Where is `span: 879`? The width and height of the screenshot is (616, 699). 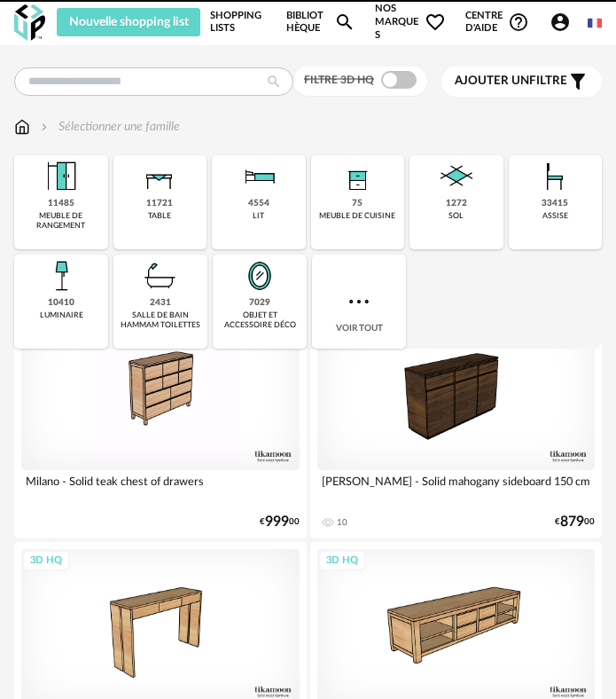
span: 879 is located at coordinates (572, 521).